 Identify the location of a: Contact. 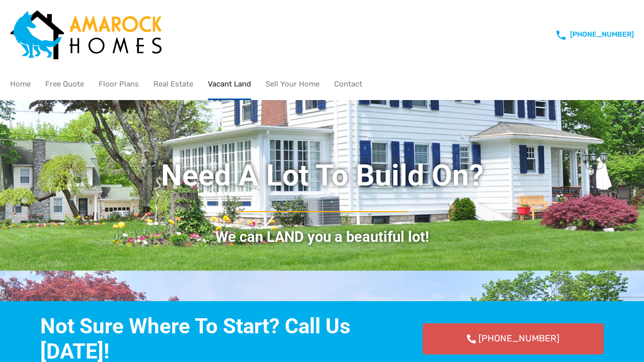
(348, 84).